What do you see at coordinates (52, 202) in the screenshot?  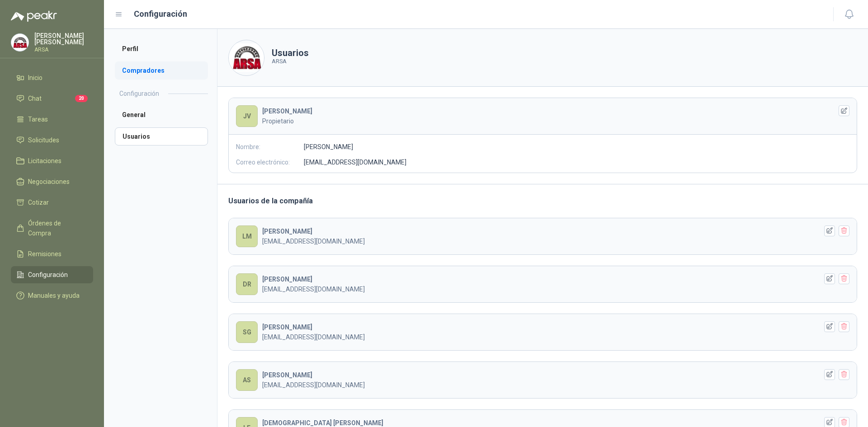 I see `a: Cotizar` at bounding box center [52, 202].